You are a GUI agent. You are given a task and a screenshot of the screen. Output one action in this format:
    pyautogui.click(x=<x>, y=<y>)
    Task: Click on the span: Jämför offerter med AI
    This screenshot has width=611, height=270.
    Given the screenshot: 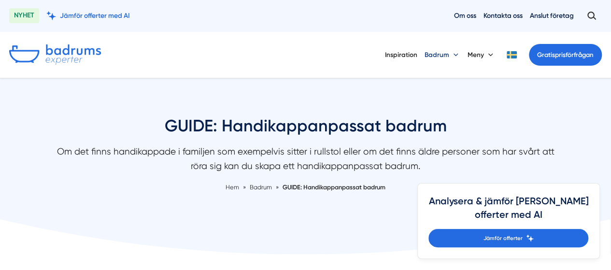 What is the action you would take?
    pyautogui.click(x=95, y=15)
    